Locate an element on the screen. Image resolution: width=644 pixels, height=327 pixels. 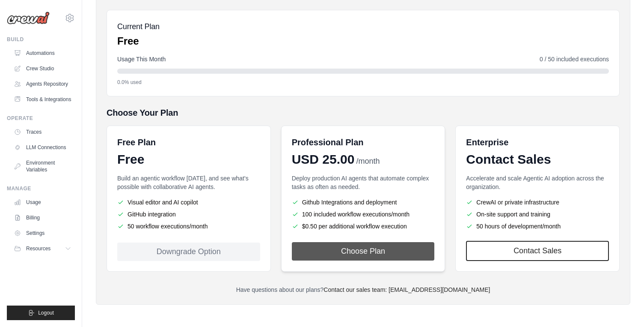
button: Resources is located at coordinates (42, 249).